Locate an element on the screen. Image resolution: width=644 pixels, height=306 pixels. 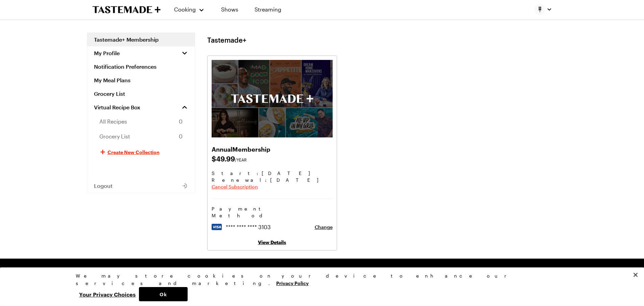
span: My Profile is located at coordinates (107, 53).